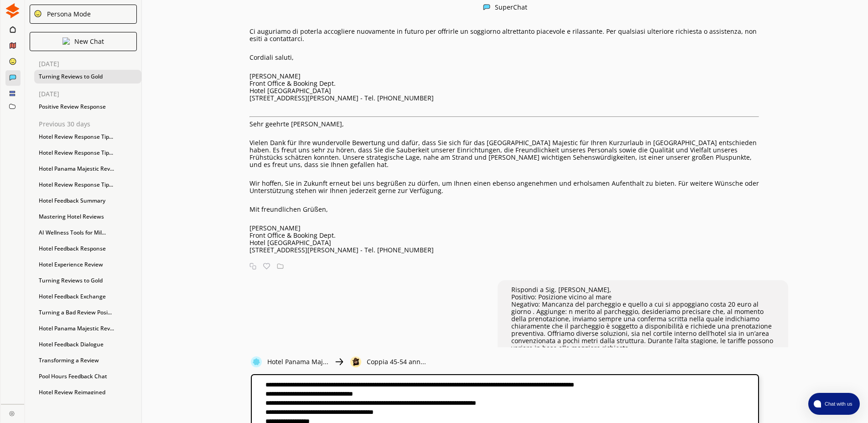 This screenshot has width=868, height=423. Describe the element at coordinates (88, 296) in the screenshot. I see `div: Hotel Feedback Exchange` at that location.